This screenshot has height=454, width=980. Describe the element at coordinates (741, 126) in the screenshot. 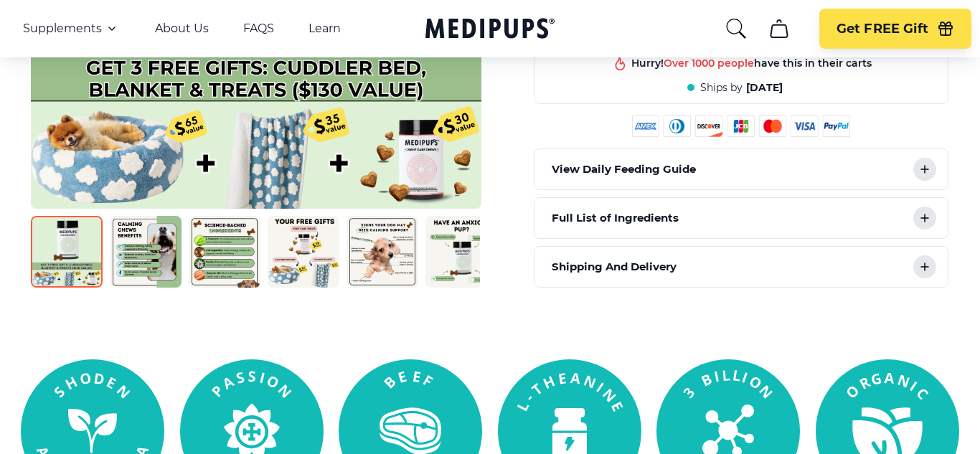

I see `img: payment methods` at that location.